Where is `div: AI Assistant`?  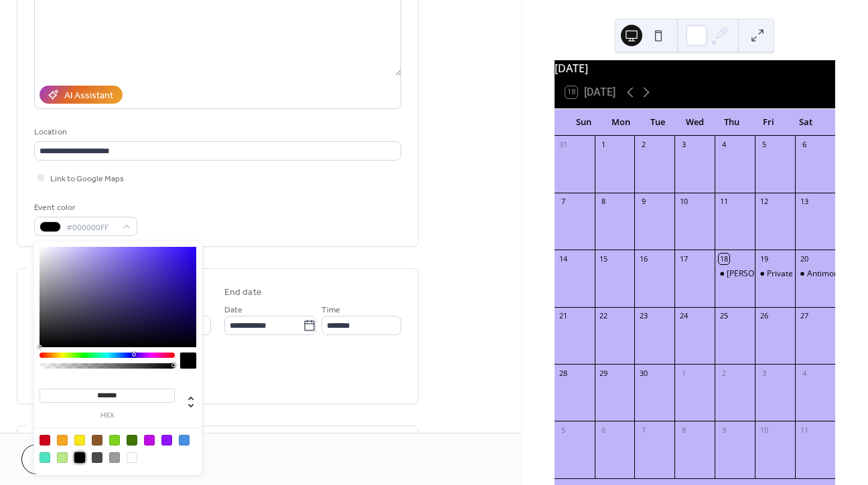 div: AI Assistant is located at coordinates (88, 95).